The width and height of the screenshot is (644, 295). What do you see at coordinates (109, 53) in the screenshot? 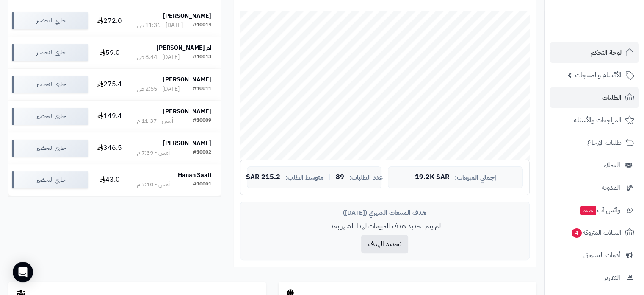
I see `td: 59.0` at bounding box center [109, 53].